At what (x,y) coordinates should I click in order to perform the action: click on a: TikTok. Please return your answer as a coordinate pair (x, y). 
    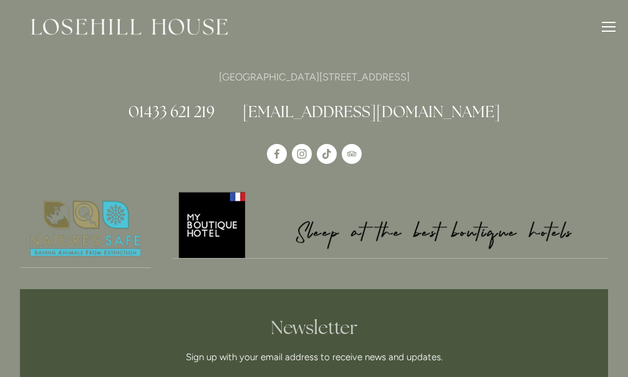
    Looking at the image, I should click on (327, 154).